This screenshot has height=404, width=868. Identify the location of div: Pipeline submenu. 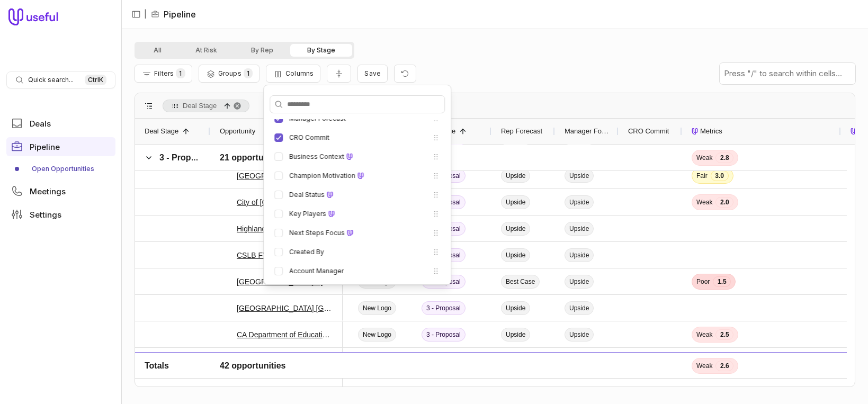
(61, 169).